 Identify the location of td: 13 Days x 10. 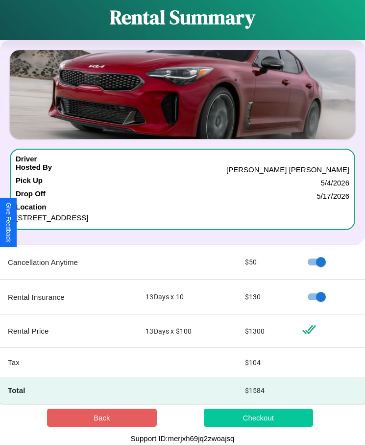
(187, 297).